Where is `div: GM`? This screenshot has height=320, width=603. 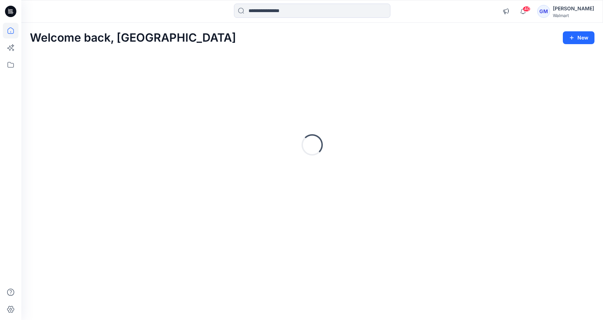
div: GM is located at coordinates (544, 11).